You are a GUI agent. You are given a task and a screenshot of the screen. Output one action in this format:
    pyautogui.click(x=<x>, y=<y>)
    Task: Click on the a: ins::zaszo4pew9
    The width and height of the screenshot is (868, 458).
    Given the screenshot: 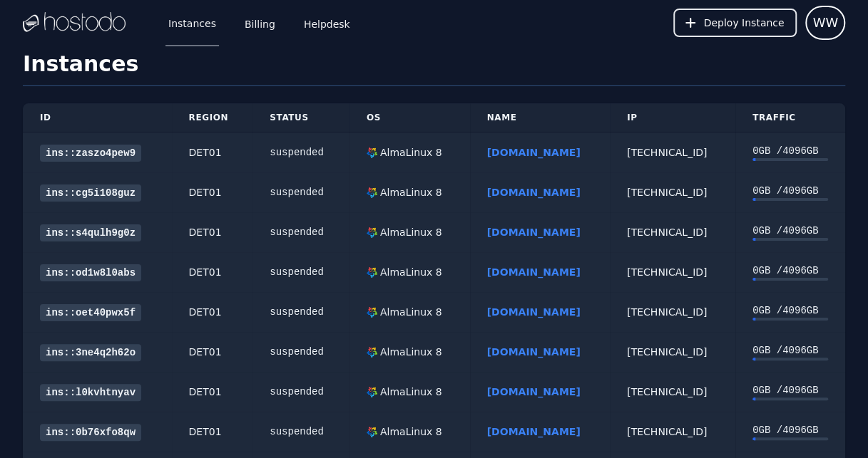 What is the action you would take?
    pyautogui.click(x=91, y=153)
    